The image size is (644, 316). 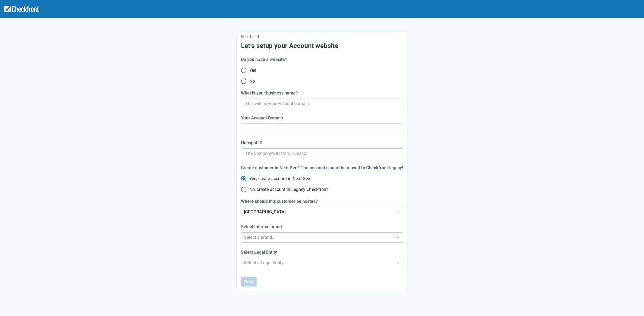 What do you see at coordinates (281, 201) in the screenshot?
I see `label: Where should this customer be hosted?` at bounding box center [281, 201].